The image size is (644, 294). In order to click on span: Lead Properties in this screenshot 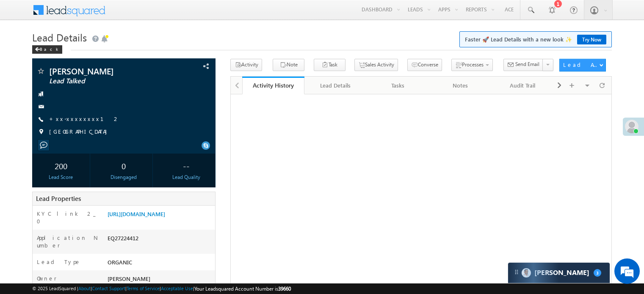, I will do `click(58, 198)`.